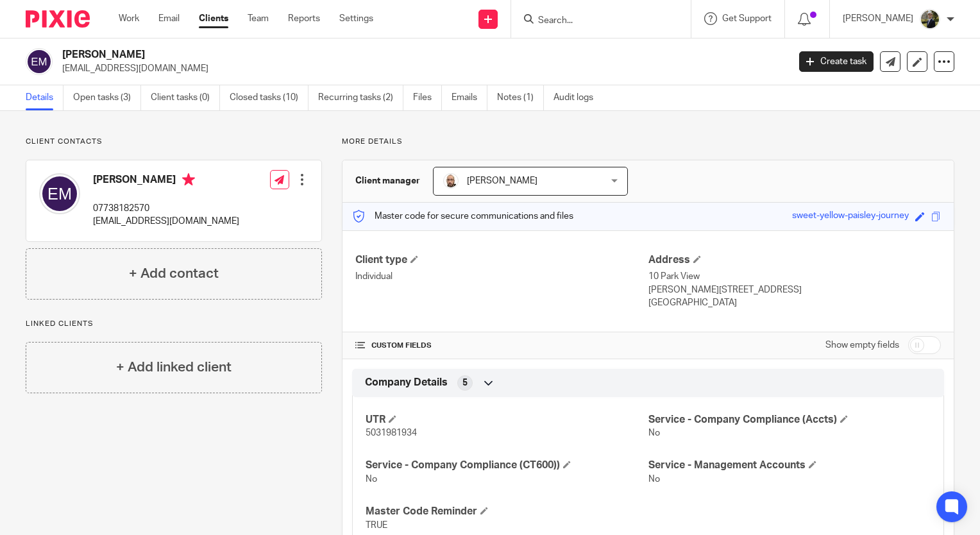  What do you see at coordinates (520, 97) in the screenshot?
I see `a: Notes (1)` at bounding box center [520, 97].